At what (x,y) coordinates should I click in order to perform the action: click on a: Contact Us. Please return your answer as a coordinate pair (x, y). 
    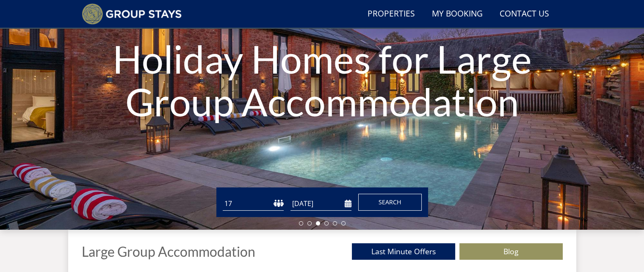
    Looking at the image, I should click on (524, 14).